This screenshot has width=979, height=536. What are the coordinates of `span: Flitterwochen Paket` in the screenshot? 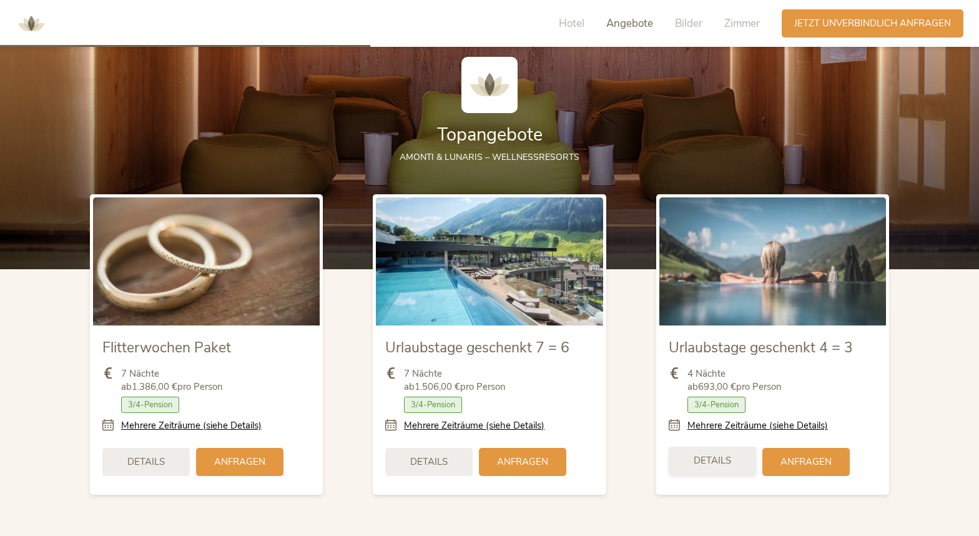 It's located at (167, 347).